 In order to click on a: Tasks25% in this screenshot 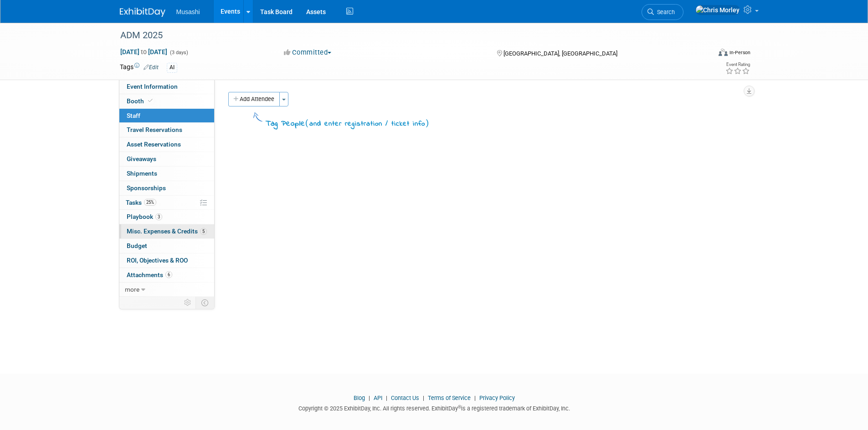, I will do `click(167, 202)`.